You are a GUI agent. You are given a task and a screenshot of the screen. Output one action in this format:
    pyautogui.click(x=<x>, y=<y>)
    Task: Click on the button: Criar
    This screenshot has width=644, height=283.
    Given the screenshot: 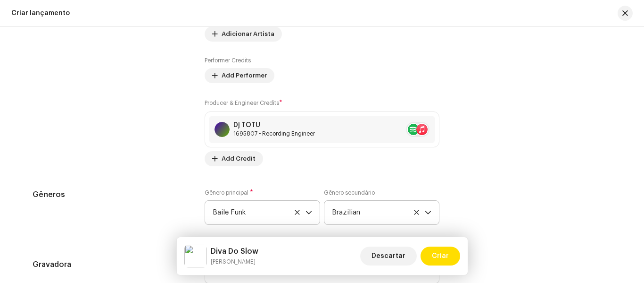 What is the action you would take?
    pyautogui.click(x=440, y=256)
    